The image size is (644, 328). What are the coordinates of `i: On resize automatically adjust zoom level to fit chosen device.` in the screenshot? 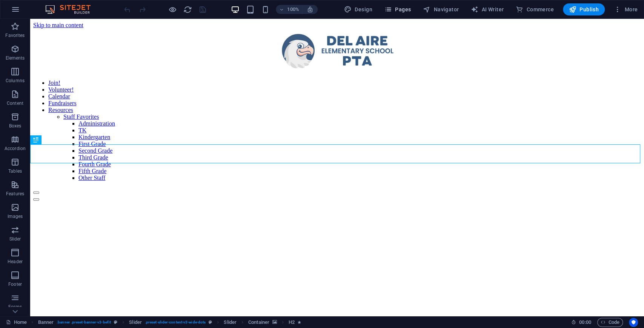 It's located at (310, 9).